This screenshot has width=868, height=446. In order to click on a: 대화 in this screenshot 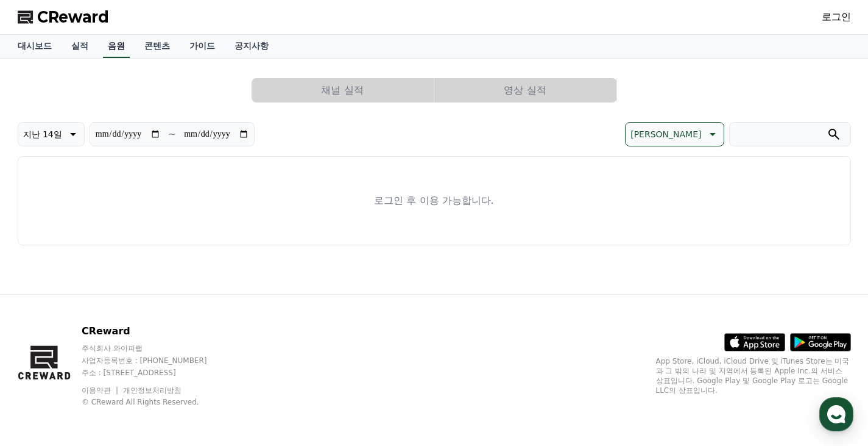, I will do `click(119, 359)`.